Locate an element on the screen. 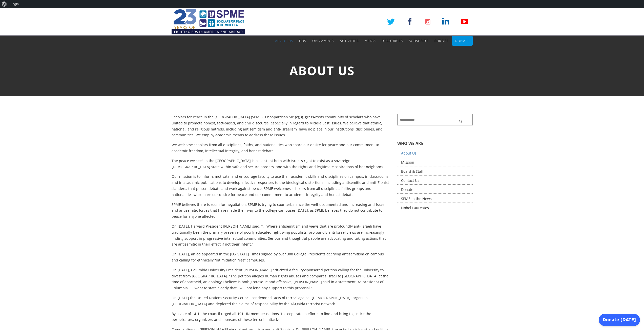 This screenshot has width=644, height=330. span: Europe is located at coordinates (441, 41).